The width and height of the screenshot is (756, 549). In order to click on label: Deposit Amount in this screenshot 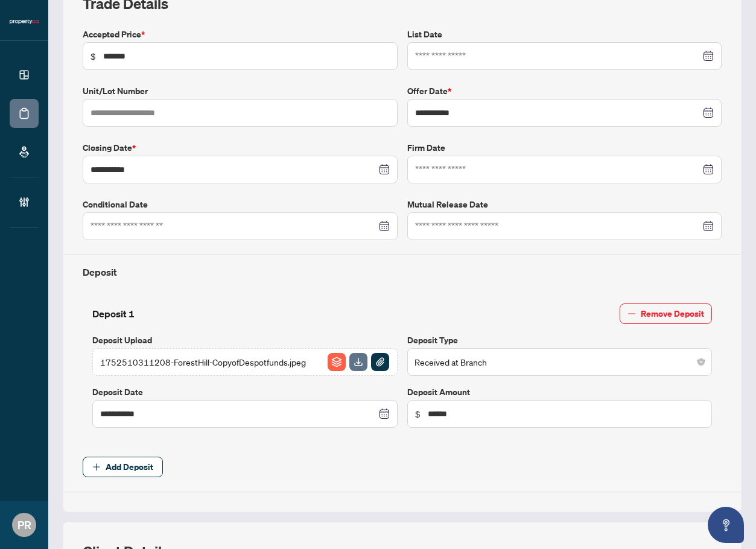, I will do `click(560, 393)`.